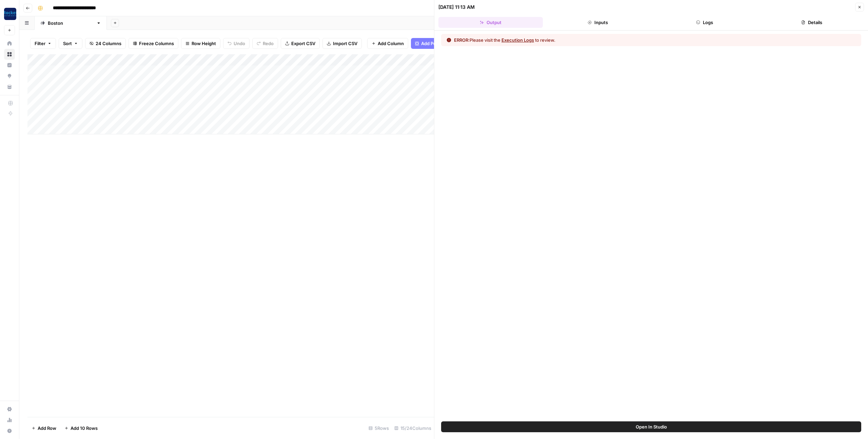 Image resolution: width=868 pixels, height=439 pixels. Describe the element at coordinates (84, 428) in the screenshot. I see `span: Add 10 Rows` at that location.